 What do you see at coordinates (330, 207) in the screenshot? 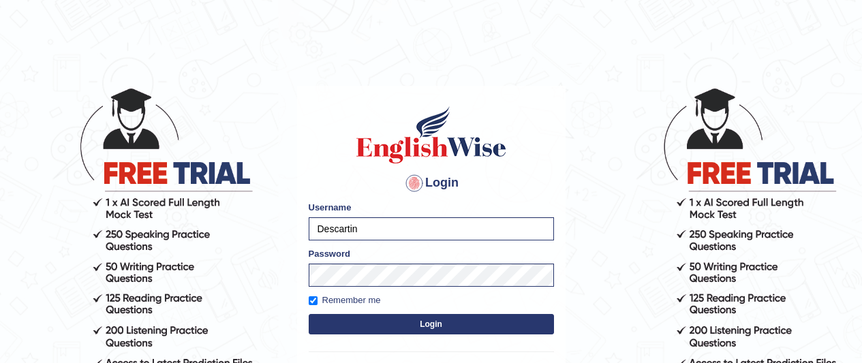
I see `label: Username` at bounding box center [330, 207].